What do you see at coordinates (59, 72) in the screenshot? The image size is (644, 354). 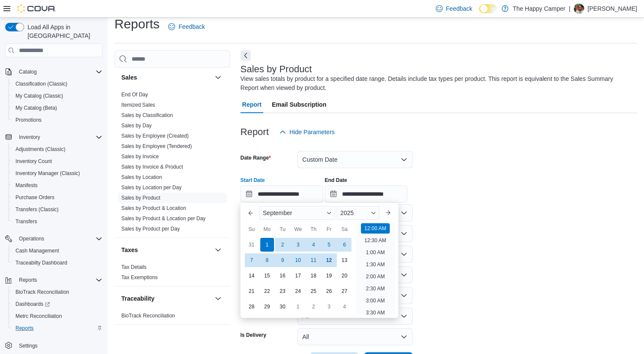 I see `span: Catalog` at bounding box center [59, 72].